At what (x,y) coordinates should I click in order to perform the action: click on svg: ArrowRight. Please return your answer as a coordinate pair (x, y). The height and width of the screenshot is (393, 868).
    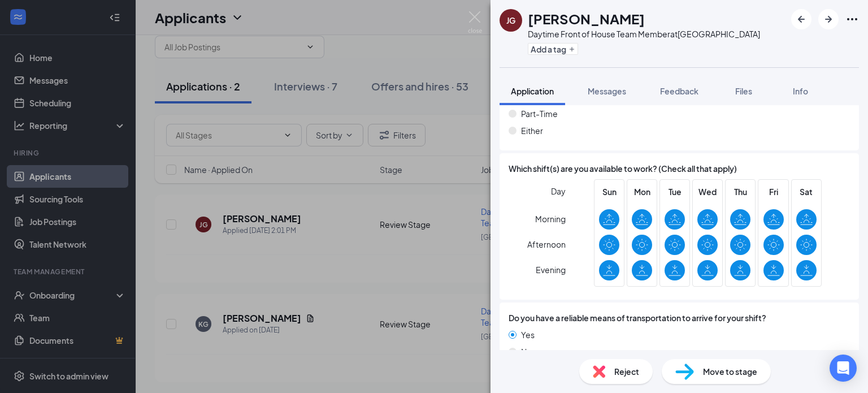
    Looking at the image, I should click on (828, 20).